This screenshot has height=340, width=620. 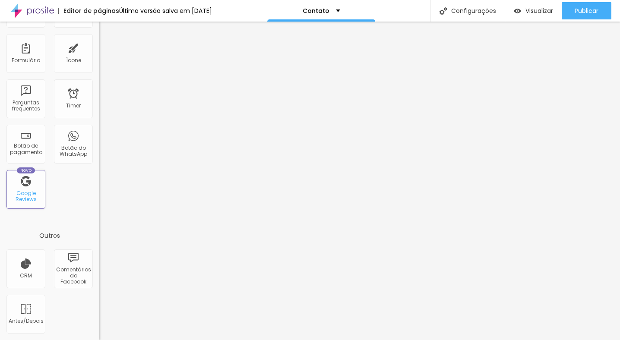 What do you see at coordinates (587, 11) in the screenshot?
I see `span: Publicar` at bounding box center [587, 11].